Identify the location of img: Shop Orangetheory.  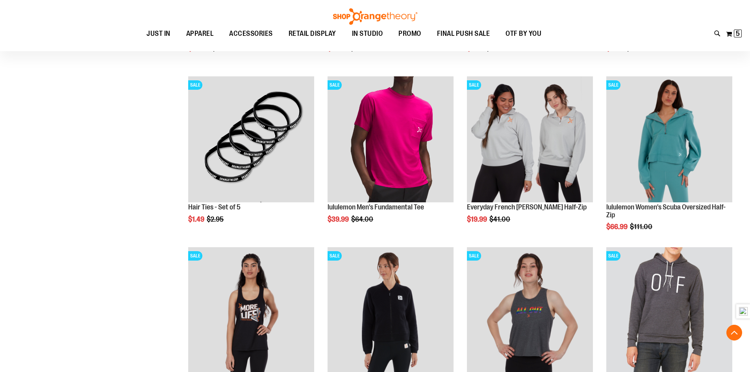
(375, 17).